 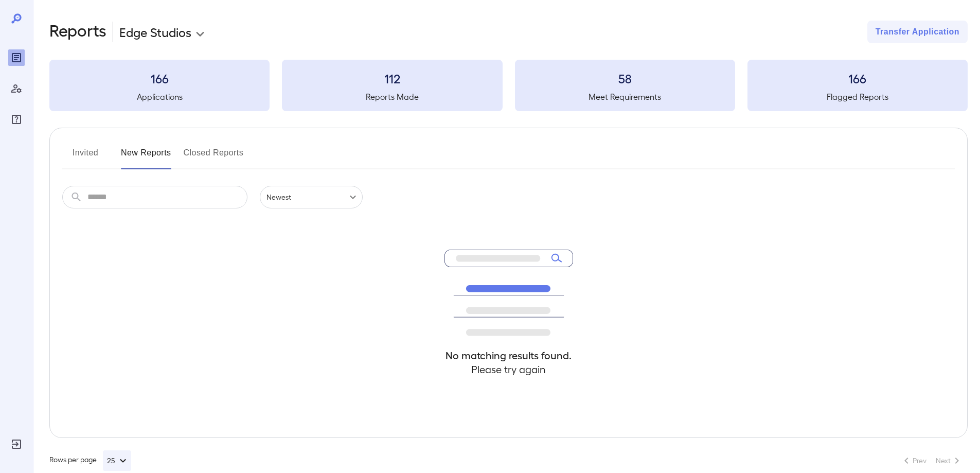 I want to click on div: Rows per page, so click(x=90, y=461).